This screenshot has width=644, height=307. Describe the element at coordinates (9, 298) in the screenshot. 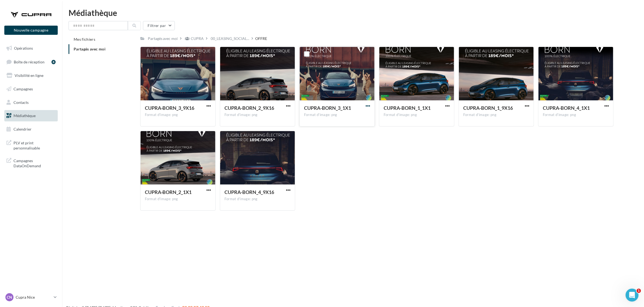

I see `span: CN` at that location.